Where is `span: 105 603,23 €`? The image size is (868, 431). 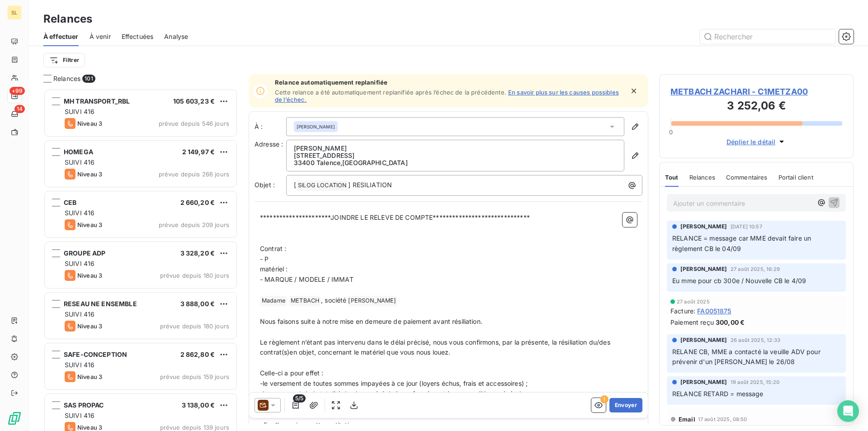
span: 105 603,23 € is located at coordinates (194, 101).